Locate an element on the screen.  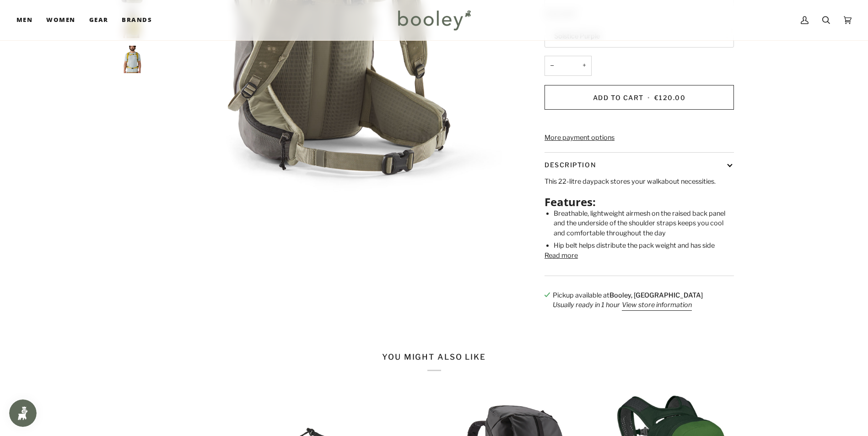
p: This 22-litre daypack stores your walkabout necessities. is located at coordinates (640, 182).